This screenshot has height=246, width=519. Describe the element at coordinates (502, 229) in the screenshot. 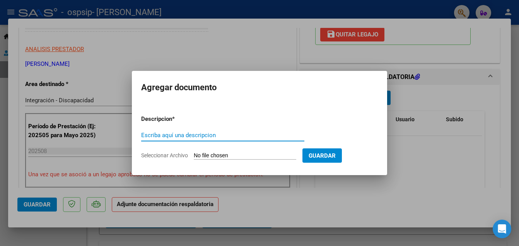

I see `div: Open Intercom Messenger` at that location.